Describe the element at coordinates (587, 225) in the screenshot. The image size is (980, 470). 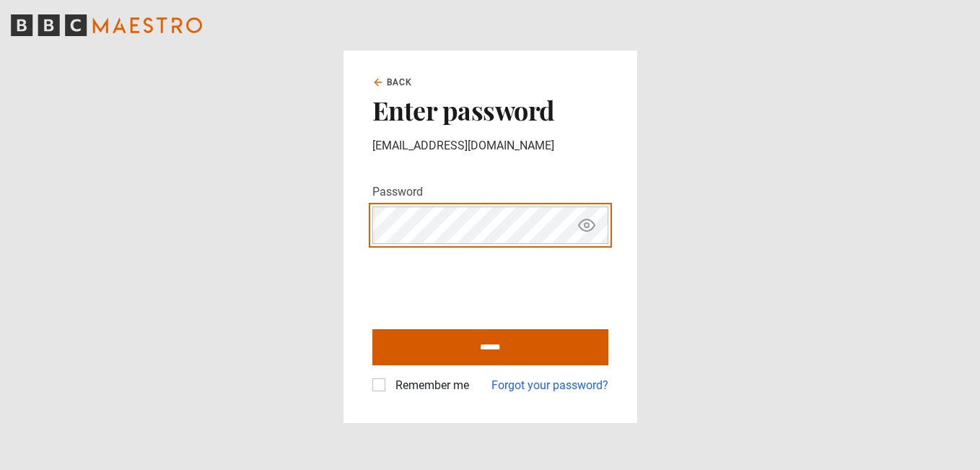
I see `button: Show password` at that location.